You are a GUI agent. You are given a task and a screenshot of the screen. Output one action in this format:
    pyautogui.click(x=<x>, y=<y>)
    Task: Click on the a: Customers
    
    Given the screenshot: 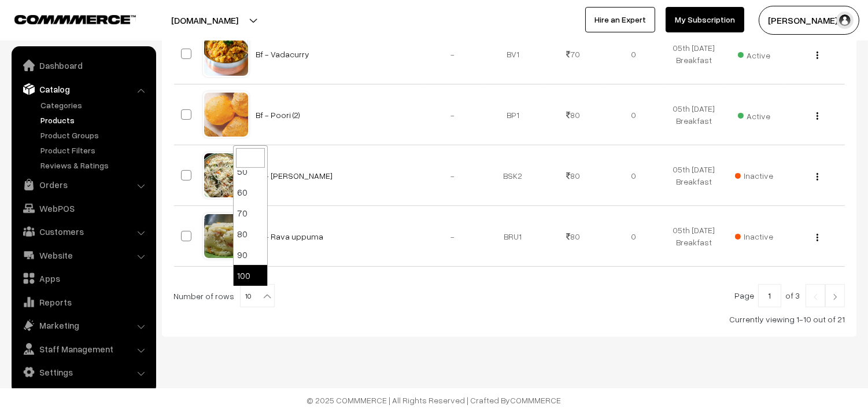 What is the action you would take?
    pyautogui.click(x=83, y=231)
    